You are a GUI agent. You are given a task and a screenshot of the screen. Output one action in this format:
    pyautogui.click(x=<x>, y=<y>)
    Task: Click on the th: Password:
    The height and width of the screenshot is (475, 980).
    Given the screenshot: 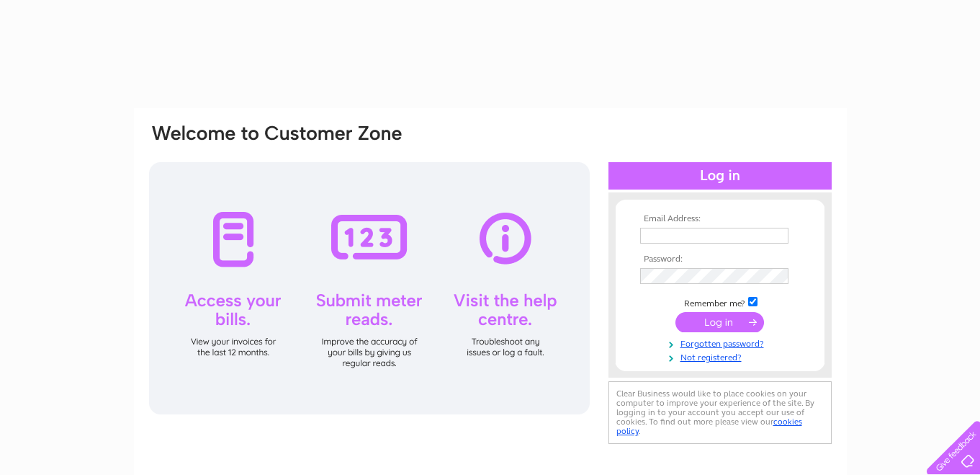 What is the action you would take?
    pyautogui.click(x=720, y=259)
    